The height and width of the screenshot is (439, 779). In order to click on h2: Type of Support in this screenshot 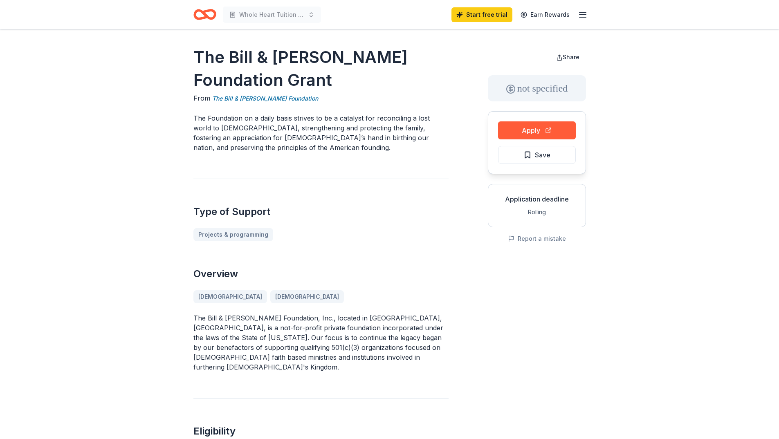, I will do `click(321, 212)`.